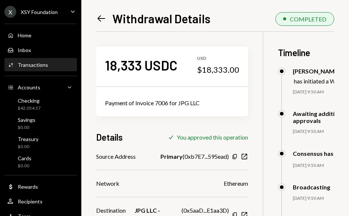  I want to click on div: Treasury, so click(28, 139).